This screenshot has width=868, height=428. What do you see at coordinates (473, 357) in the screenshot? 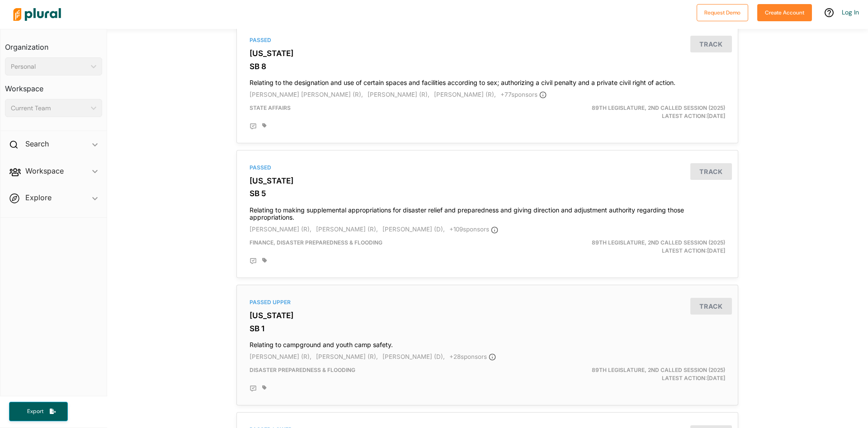
I see `span: + 28 sponsor s` at bounding box center [473, 357].